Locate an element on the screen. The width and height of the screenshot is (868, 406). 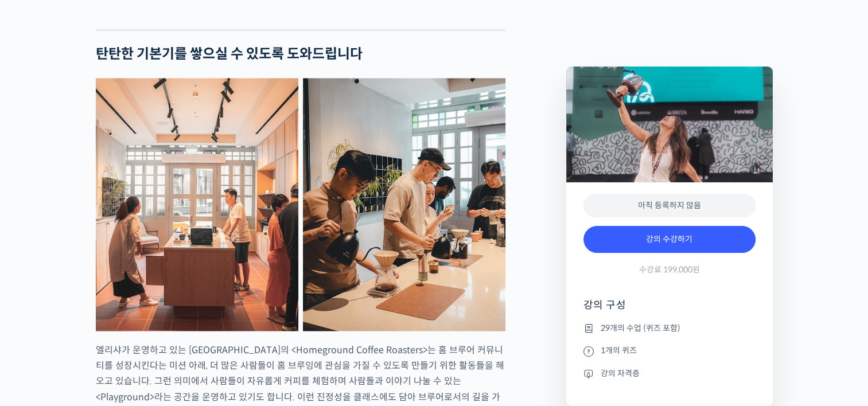
li: 1개의 퀴즈 is located at coordinates (669, 351).